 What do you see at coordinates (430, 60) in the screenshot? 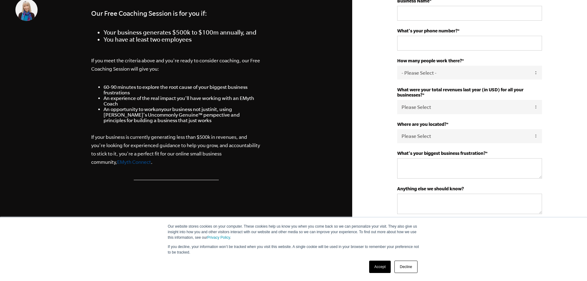
I see `strong: How many people work there?` at bounding box center [430, 60].